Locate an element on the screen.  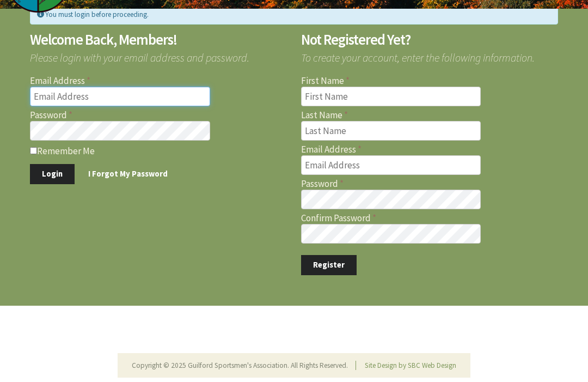
input: Remember Me is located at coordinates (33, 151).